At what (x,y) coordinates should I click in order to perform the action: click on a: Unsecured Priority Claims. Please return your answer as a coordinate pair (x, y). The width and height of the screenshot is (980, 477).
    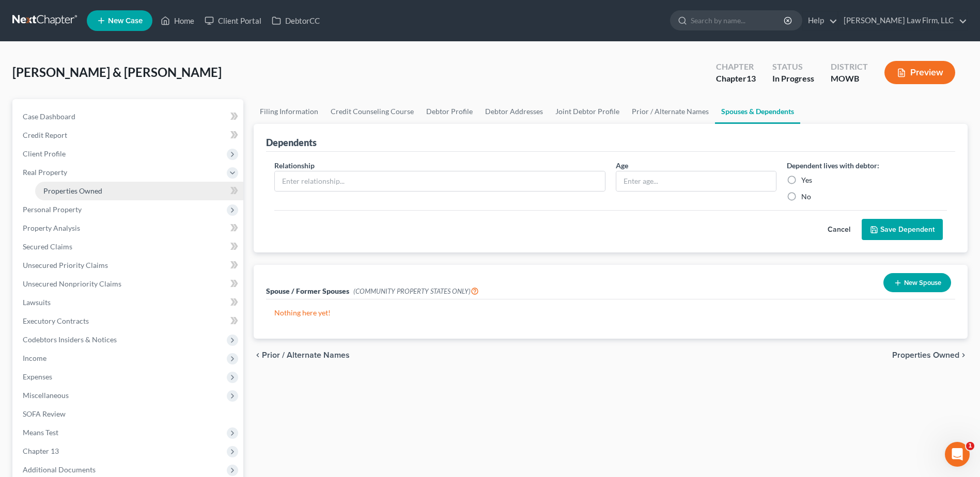
    Looking at the image, I should click on (128, 265).